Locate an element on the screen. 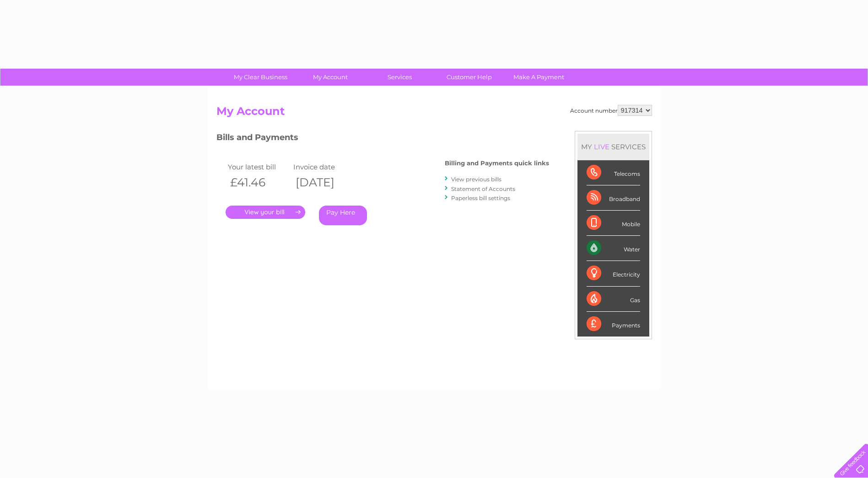 The image size is (868, 478). div: Payments is located at coordinates (613, 324).